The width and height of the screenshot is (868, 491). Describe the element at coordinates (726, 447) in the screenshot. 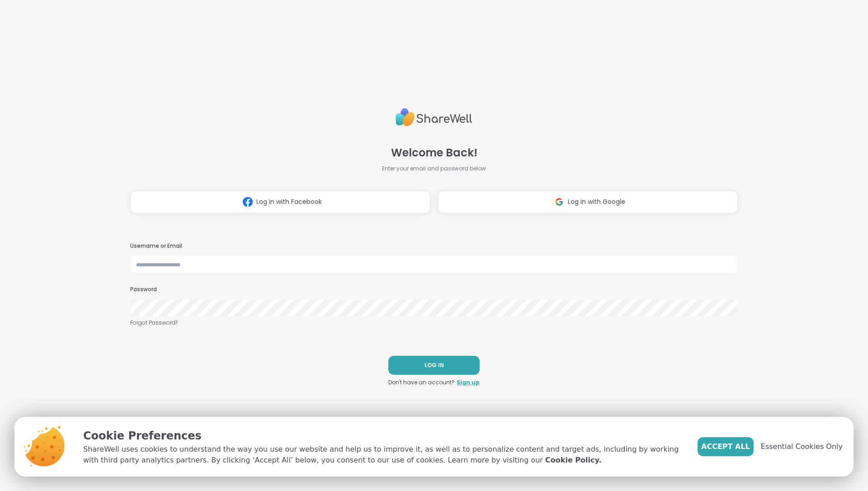

I see `button: Accept All` at that location.